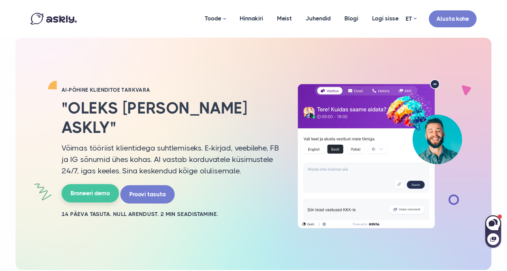 This screenshot has width=507, height=271. Describe the element at coordinates (215, 19) in the screenshot. I see `a: Toode` at that location.